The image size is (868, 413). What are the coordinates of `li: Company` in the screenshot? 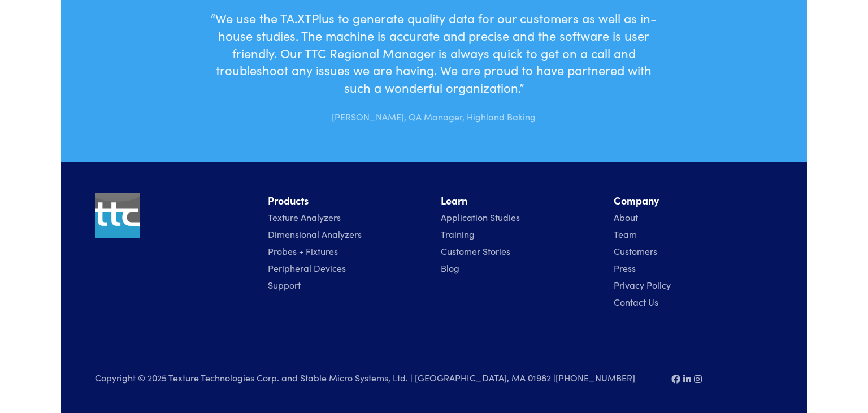 It's located at (694, 201).